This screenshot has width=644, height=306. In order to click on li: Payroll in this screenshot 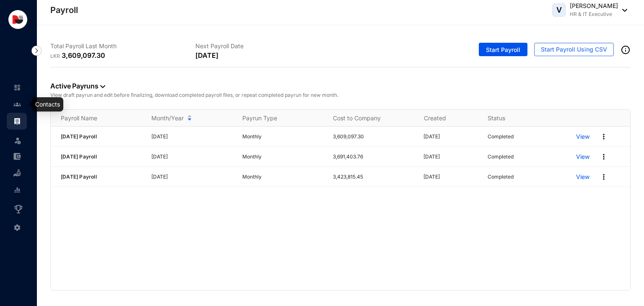, I will do `click(17, 121)`.